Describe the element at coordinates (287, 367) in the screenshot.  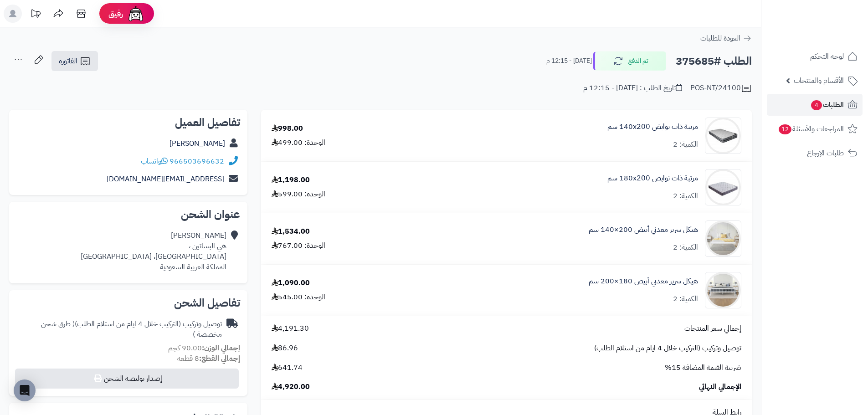
I see `span: 641.74` at that location.